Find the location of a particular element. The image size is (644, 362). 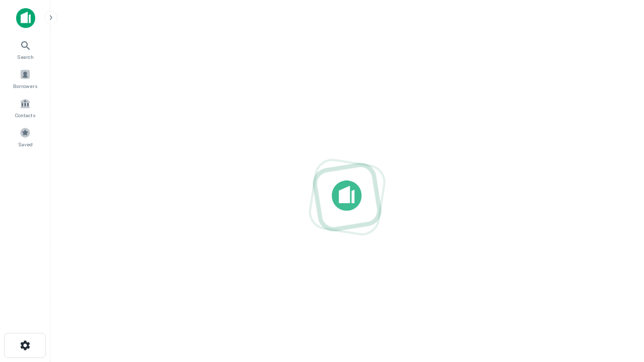

div: Borrowers is located at coordinates (25, 79).